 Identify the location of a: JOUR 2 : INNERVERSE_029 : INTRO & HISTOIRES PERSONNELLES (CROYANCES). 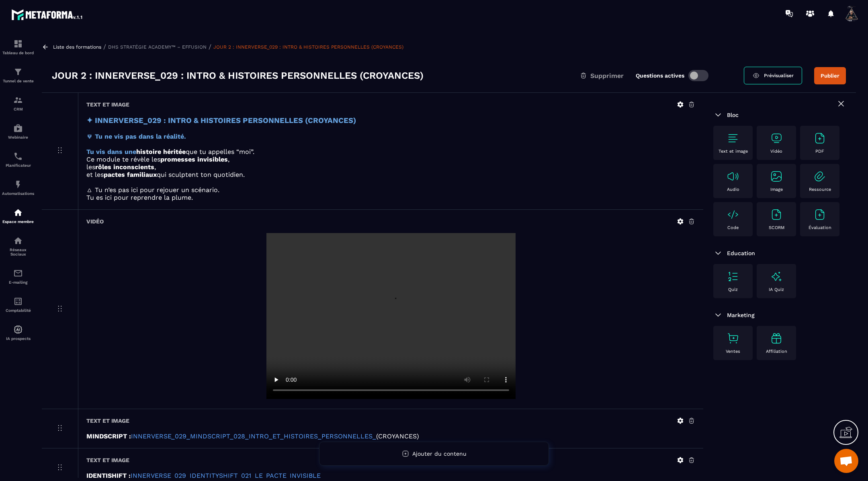
(308, 47).